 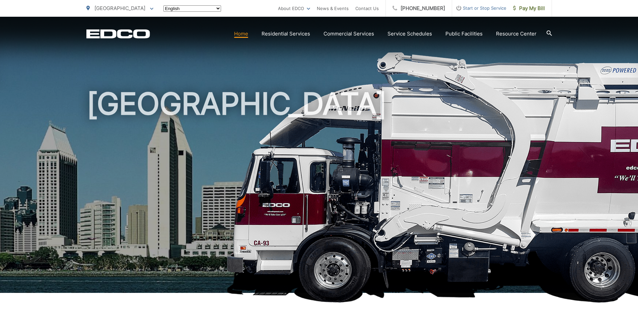 I want to click on a: Resource Center, so click(x=516, y=34).